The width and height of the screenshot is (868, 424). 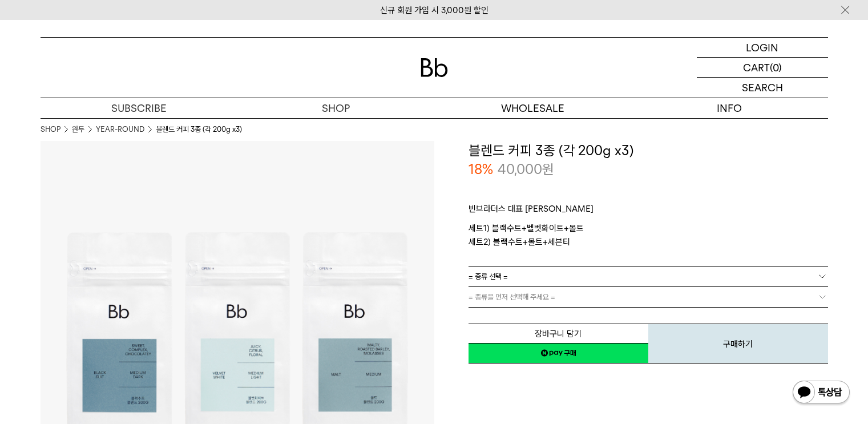 What do you see at coordinates (480, 169) in the screenshot?
I see `p: 18%` at bounding box center [480, 169].